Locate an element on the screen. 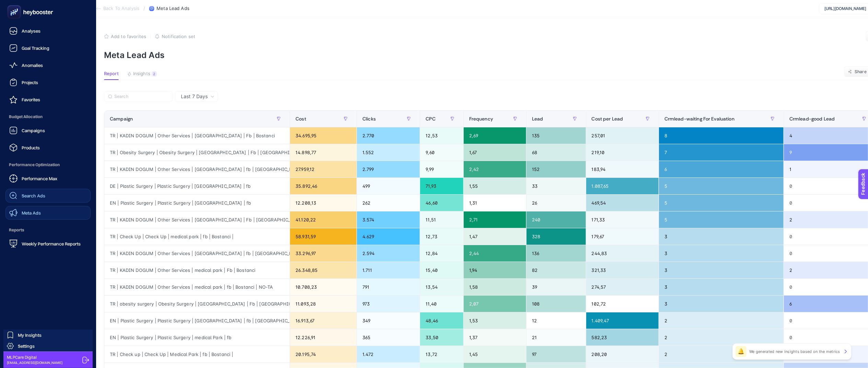 The height and width of the screenshot is (368, 868). a: Favorites is located at coordinates (48, 99).